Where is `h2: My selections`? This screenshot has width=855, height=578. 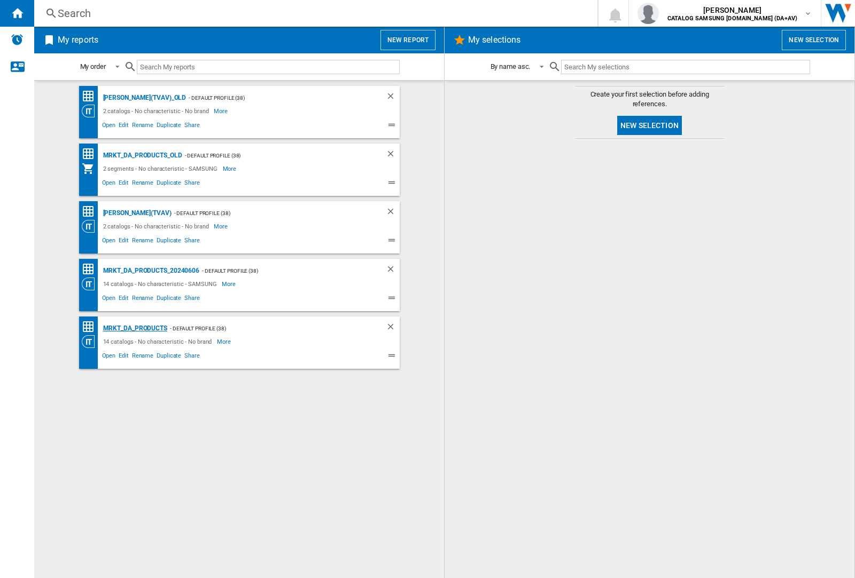
h2: My selections is located at coordinates (494, 40).